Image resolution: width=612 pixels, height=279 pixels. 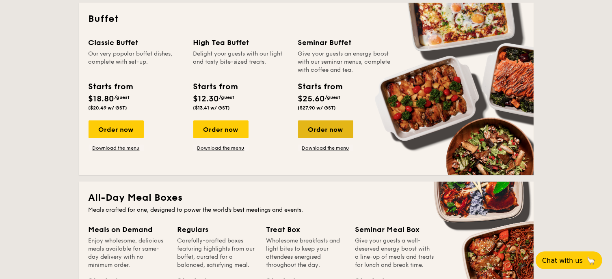 I want to click on div: Treat Box, so click(x=306, y=230).